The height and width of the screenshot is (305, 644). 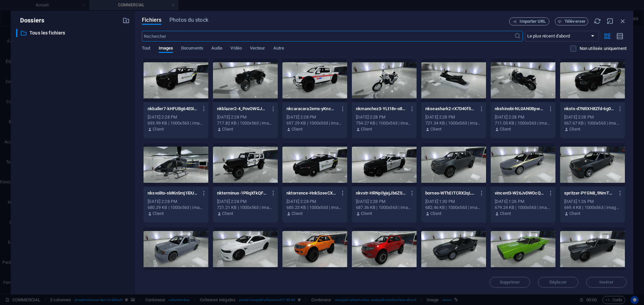 What do you see at coordinates (520, 193) in the screenshot?
I see `p: vincent3-W26JvDWOcQT54iM8bCBW0g.png` at bounding box center [520, 193].